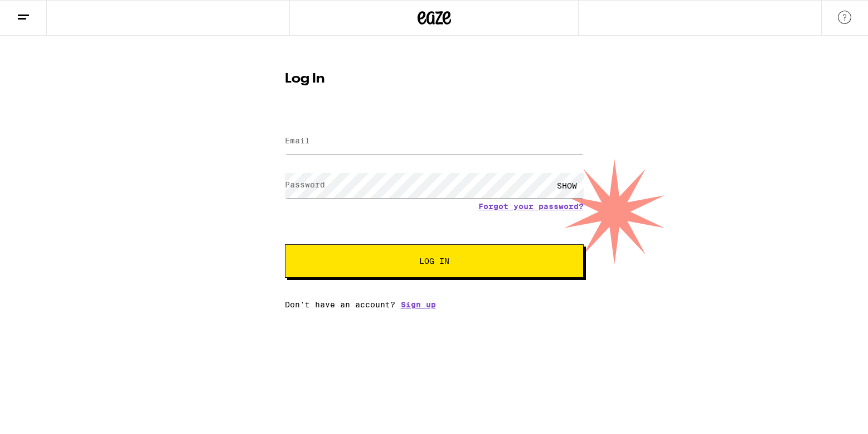 This screenshot has width=868, height=434. What do you see at coordinates (305, 185) in the screenshot?
I see `label: Password` at bounding box center [305, 185].